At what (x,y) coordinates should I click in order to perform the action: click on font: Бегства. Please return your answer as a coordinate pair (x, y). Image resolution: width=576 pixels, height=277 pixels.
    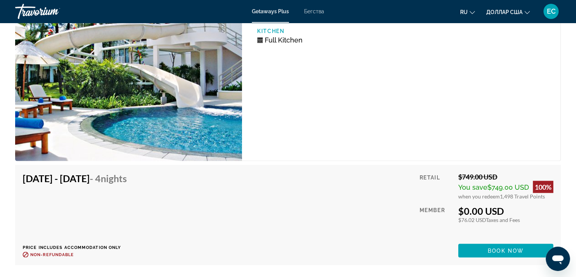
    Looking at the image, I should click on (314, 11).